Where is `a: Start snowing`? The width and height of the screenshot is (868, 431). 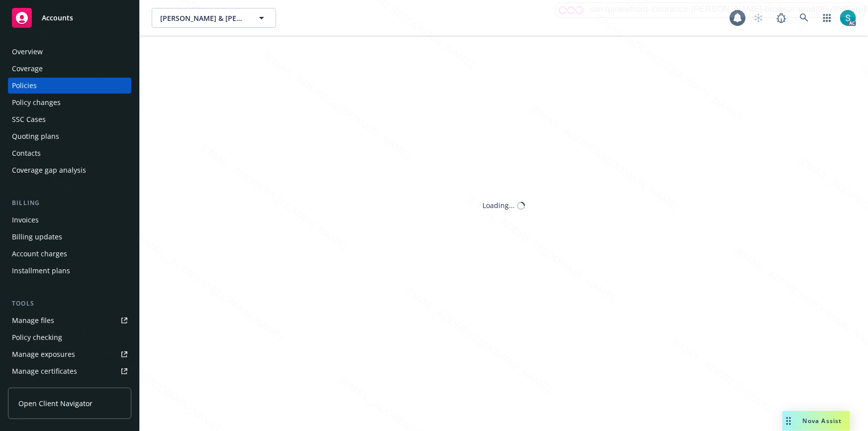 a: Start snowing is located at coordinates (759, 18).